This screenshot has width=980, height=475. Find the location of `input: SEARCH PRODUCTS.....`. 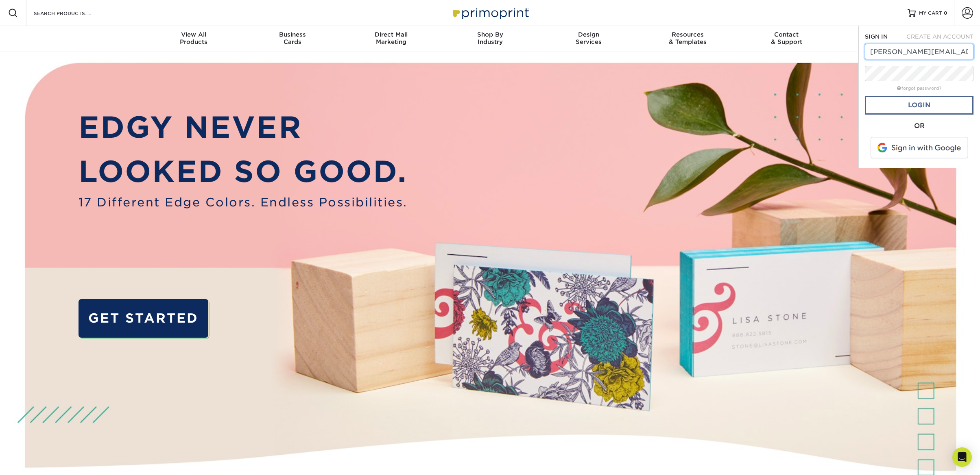

input: SEARCH PRODUCTS..... is located at coordinates (73, 13).